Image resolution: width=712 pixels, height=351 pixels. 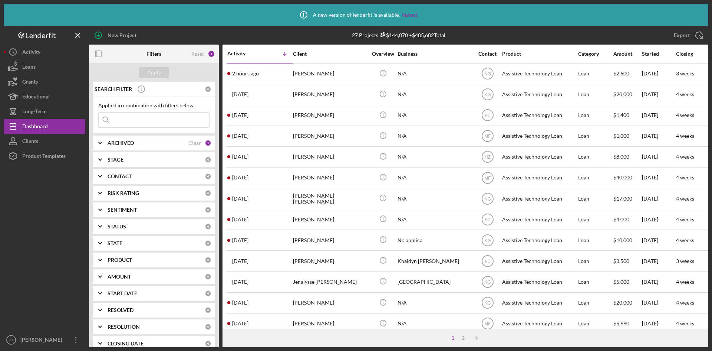 I want to click on div: Applied in combination with filters below, so click(x=154, y=105).